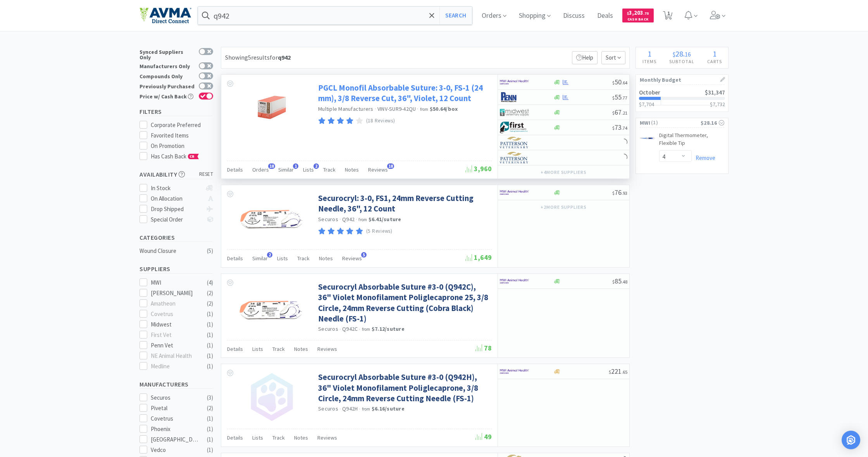 The height and width of the screenshot is (457, 868). What do you see at coordinates (514, 112) in the screenshot?
I see `img: 4dd14cff54a648ac9e977f0c5da9bc2e_5.png` at bounding box center [514, 112].